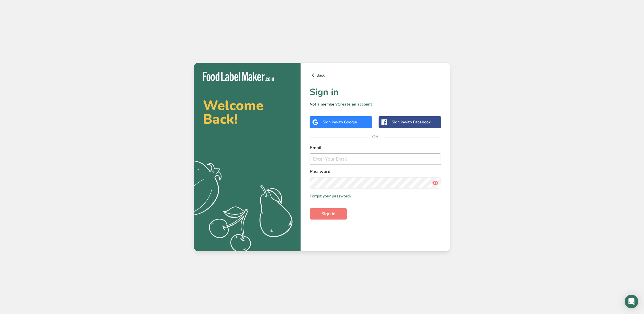 Image resolution: width=644 pixels, height=314 pixels. Describe the element at coordinates (328, 214) in the screenshot. I see `span: Sign in` at that location.